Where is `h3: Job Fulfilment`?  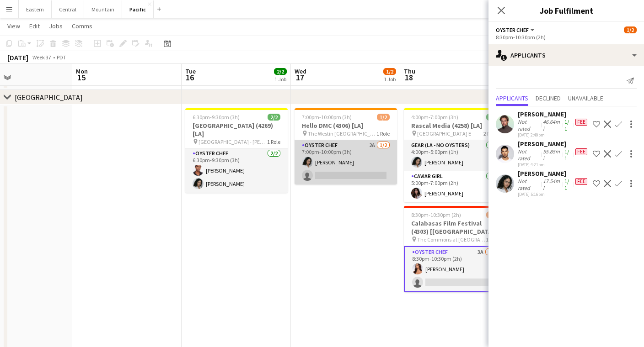 h3: Job Fulfilment is located at coordinates (566, 10).